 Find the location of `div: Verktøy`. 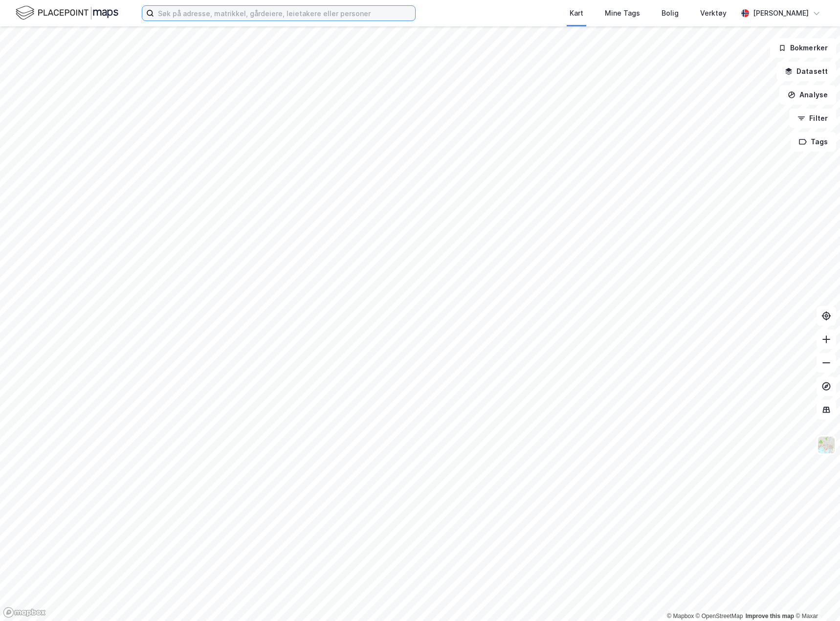

div: Verktøy is located at coordinates (713, 13).